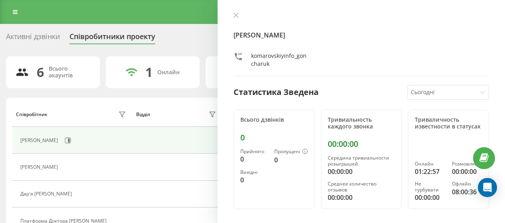  Describe the element at coordinates (32, 114) in the screenshot. I see `font: Співробітник` at that location.